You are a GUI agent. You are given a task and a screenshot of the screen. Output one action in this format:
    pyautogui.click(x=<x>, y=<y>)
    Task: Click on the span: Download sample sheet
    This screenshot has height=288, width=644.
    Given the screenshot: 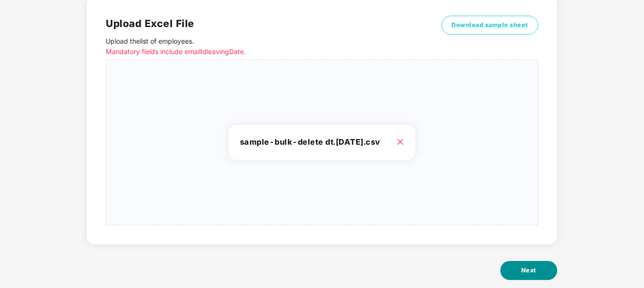 What is the action you would take?
    pyautogui.click(x=490, y=25)
    